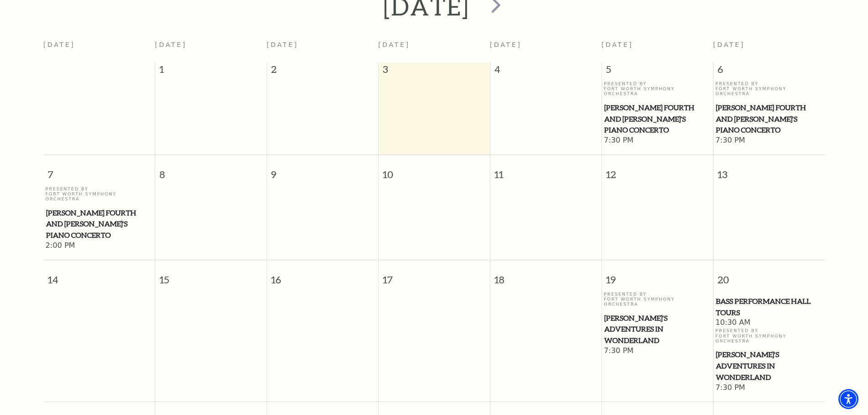 This screenshot has height=415, width=868. I want to click on span: 10:30 AM, so click(769, 323).